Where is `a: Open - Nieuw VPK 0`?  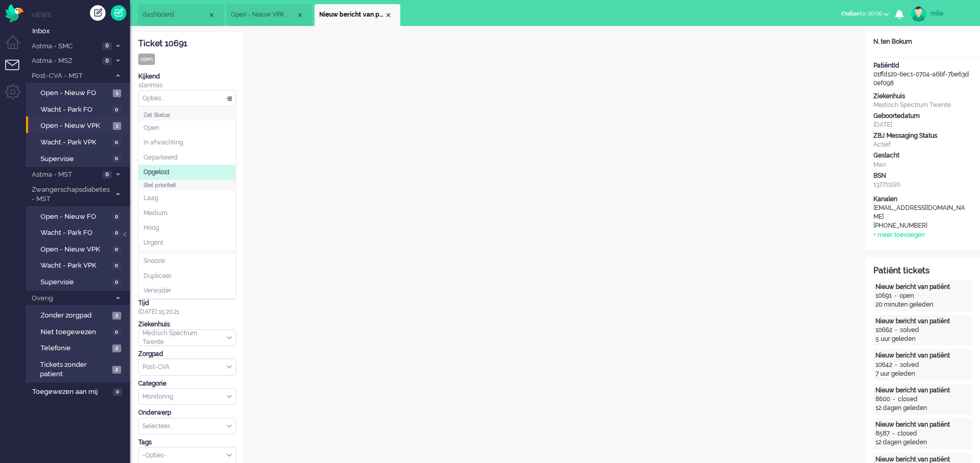
a: Open - Nieuw VPK 0 is located at coordinates (80, 249).